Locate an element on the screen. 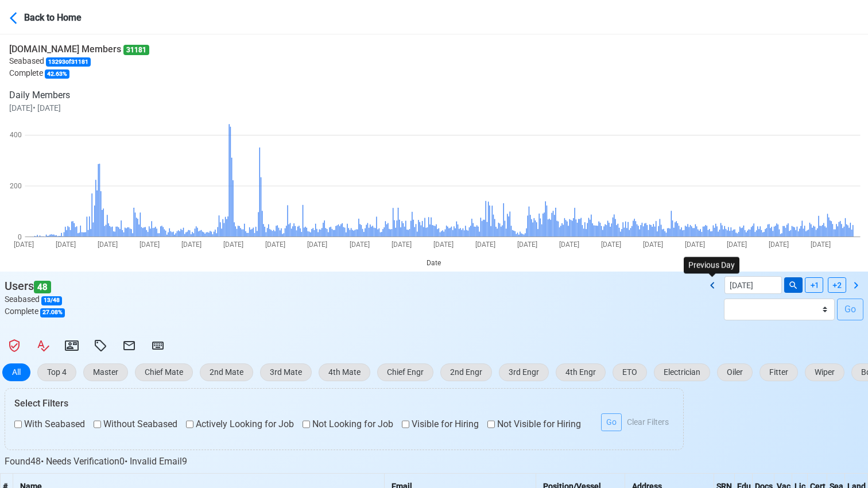 The height and width of the screenshot is (488, 868). text: 0 is located at coordinates (19, 237).